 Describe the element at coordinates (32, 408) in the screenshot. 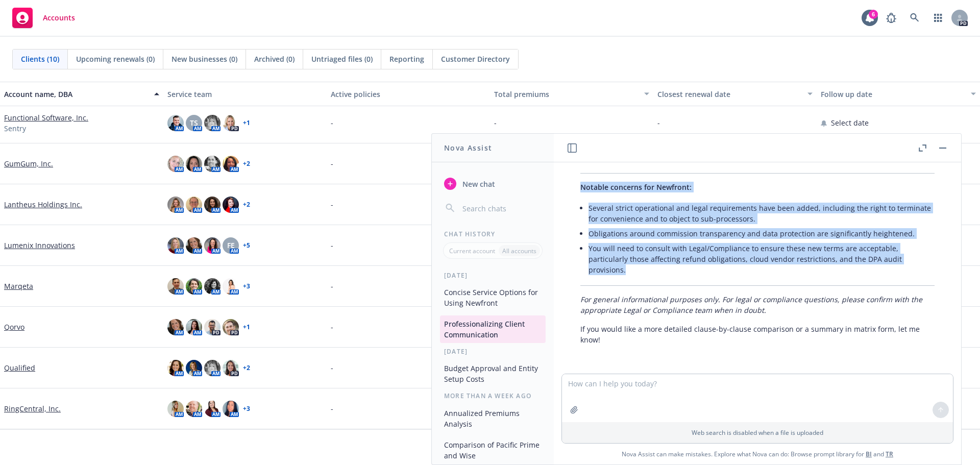

I see `a: RingCentral, Inc.` at that location.